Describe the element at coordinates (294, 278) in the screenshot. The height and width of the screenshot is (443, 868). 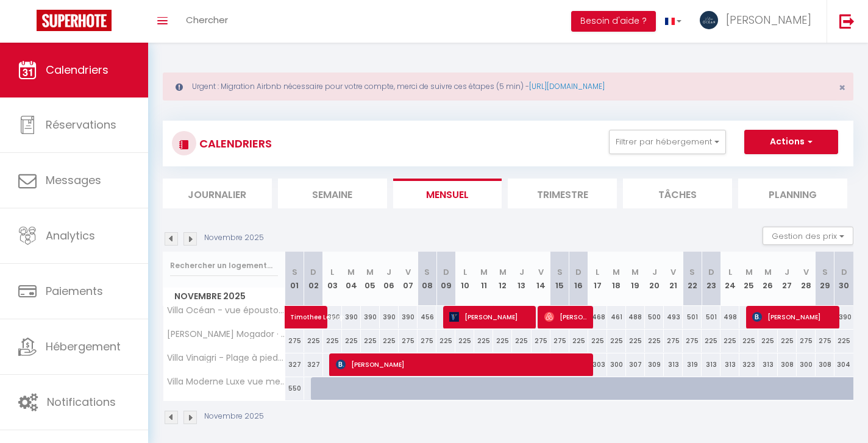
I see `th: 01` at that location.